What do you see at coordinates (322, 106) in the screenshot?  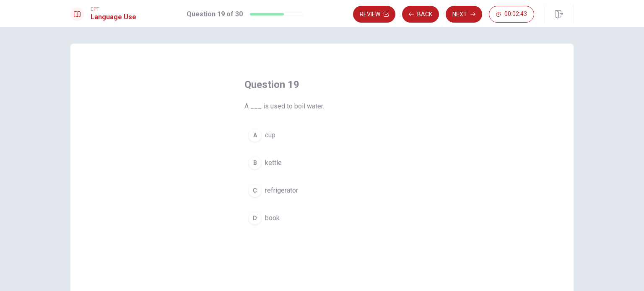 I see `span: A ___ is used to boil water.` at bounding box center [322, 106].